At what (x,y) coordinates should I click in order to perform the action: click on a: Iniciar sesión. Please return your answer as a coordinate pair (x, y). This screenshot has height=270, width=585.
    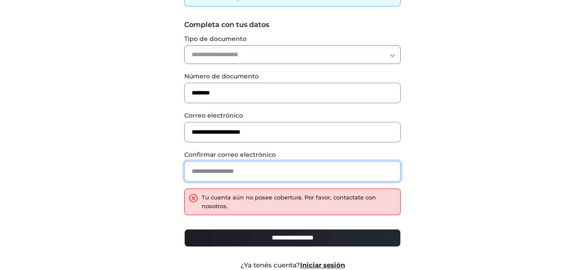
    Looking at the image, I should click on (322, 265).